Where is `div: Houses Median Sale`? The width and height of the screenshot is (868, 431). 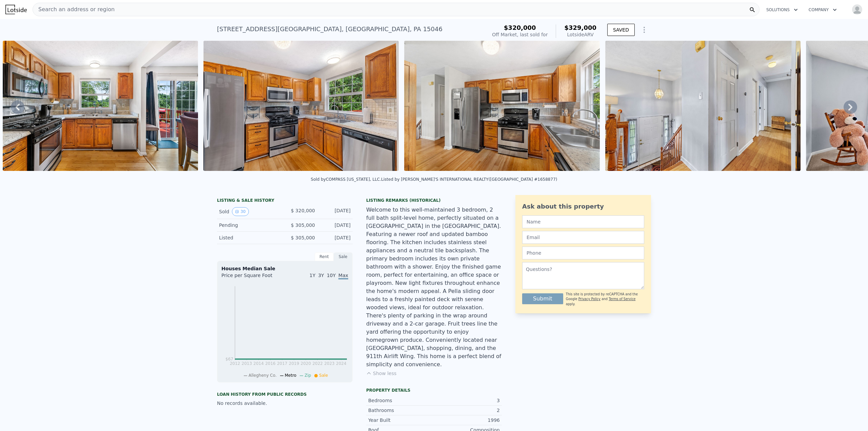
div: Houses Median Sale is located at coordinates (285, 269).